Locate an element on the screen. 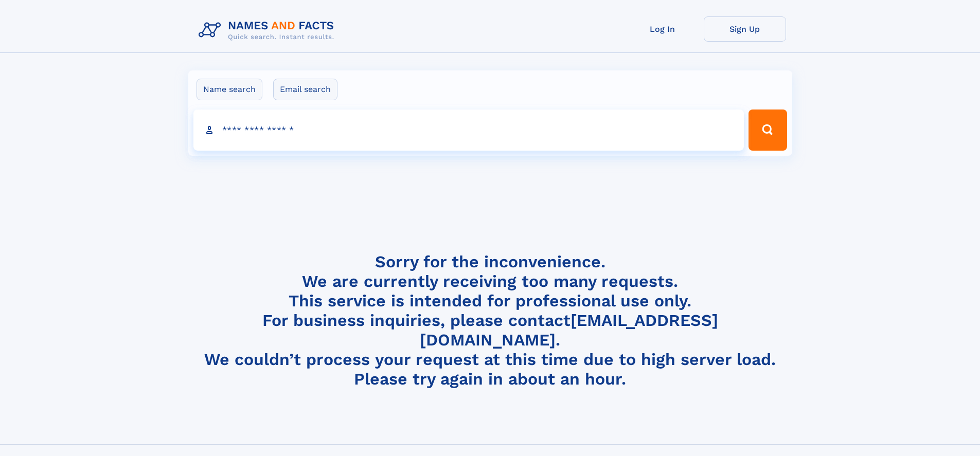 This screenshot has width=980, height=456. a: Sign Up is located at coordinates (745, 29).